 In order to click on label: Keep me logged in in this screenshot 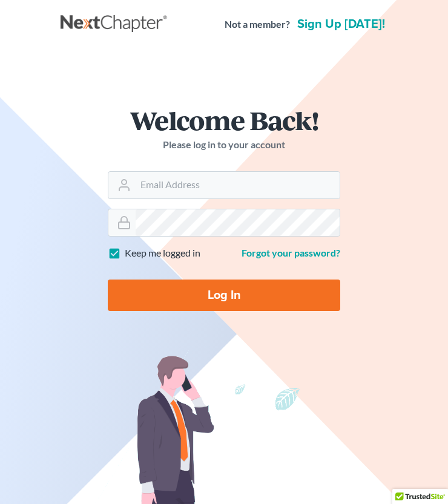, I will do `click(162, 253)`.